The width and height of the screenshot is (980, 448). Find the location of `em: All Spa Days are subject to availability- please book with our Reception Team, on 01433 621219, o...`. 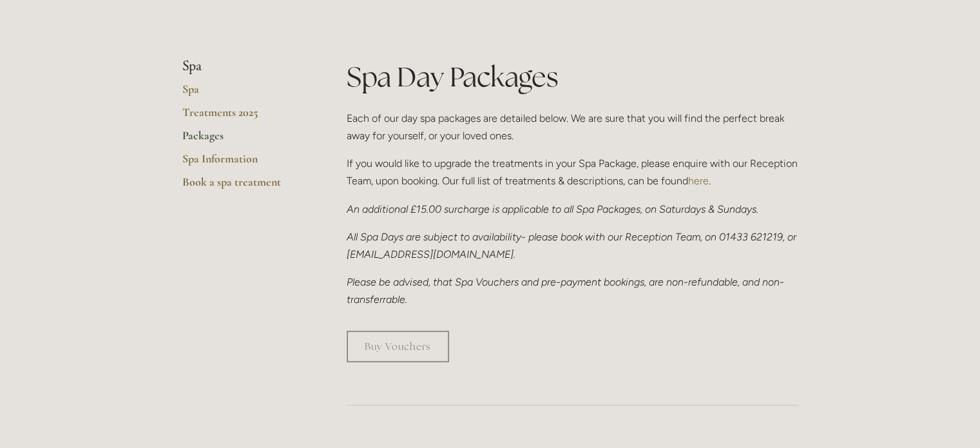

em: All Spa Days are subject to availability- please book with our Reception Team, on 01433 621219, o... is located at coordinates (573, 245).